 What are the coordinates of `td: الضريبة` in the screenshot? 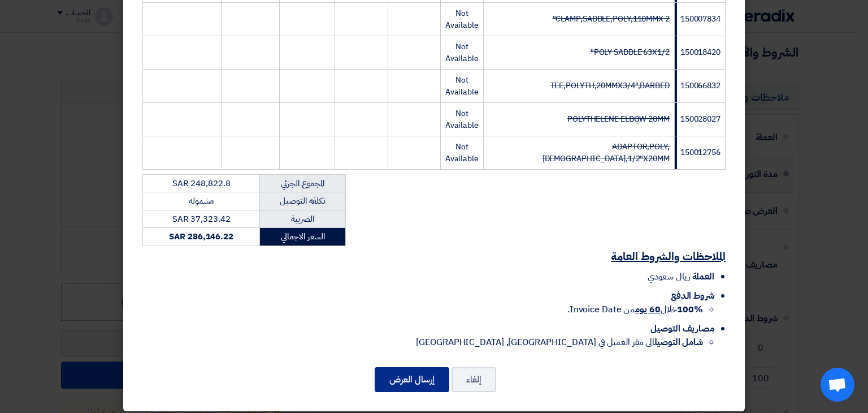 It's located at (303, 219).